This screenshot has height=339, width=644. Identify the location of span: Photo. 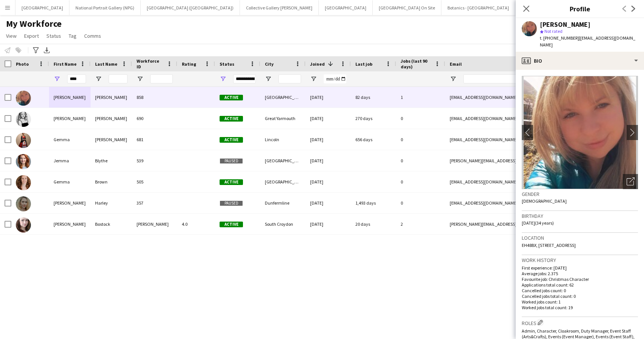
(22, 64).